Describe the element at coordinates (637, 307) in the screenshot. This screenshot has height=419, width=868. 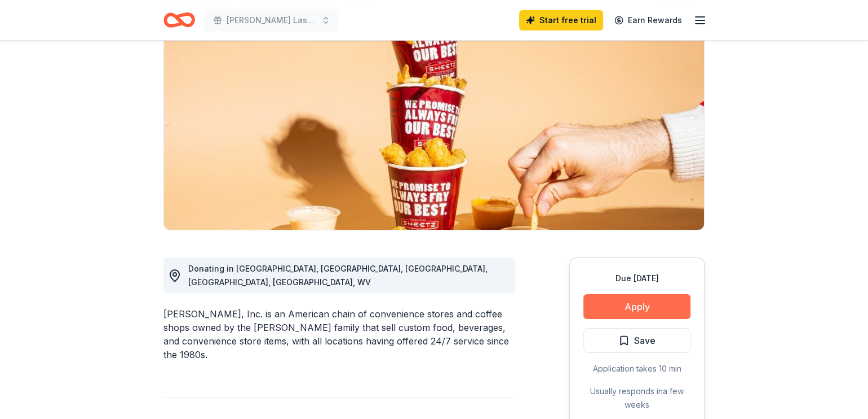
I see `button: Apply` at that location.